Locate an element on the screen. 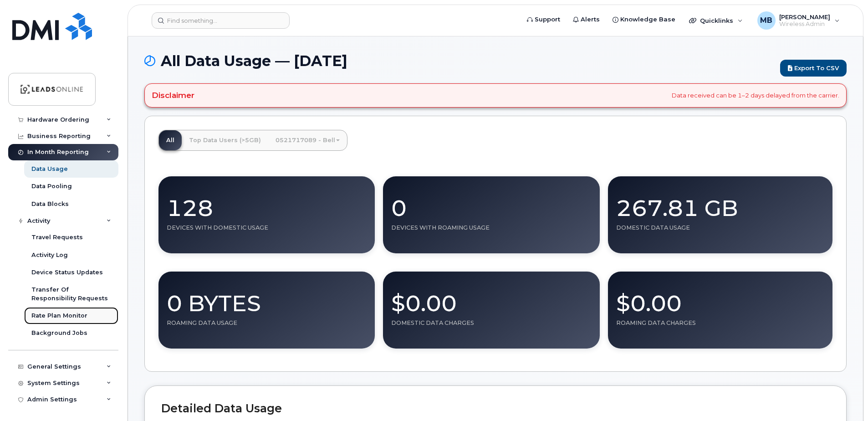 The image size is (868, 421). div: Data received can be 1–2 days delayed from the carrier. is located at coordinates (496, 95).